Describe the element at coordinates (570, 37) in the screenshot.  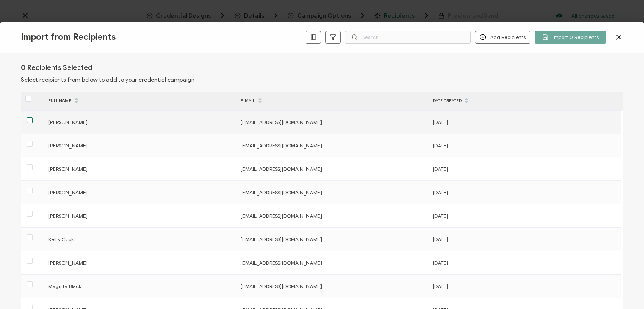
I see `button: Import 0 Recipients` at that location.